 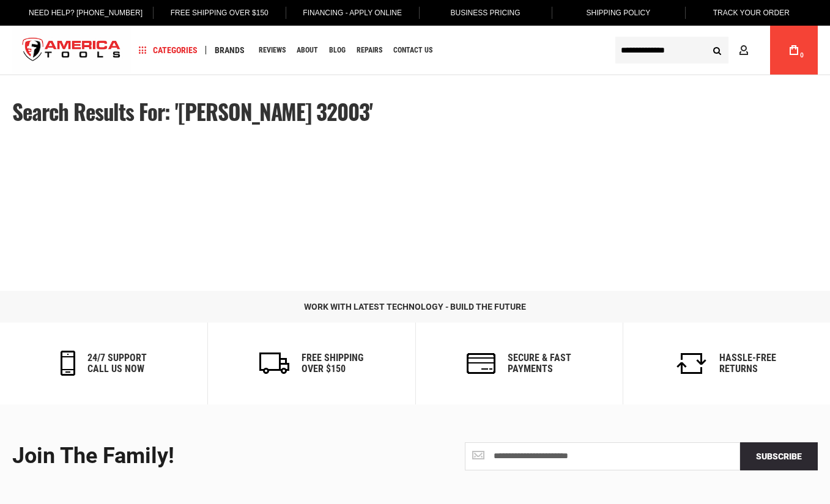 I want to click on a: Blog, so click(x=337, y=50).